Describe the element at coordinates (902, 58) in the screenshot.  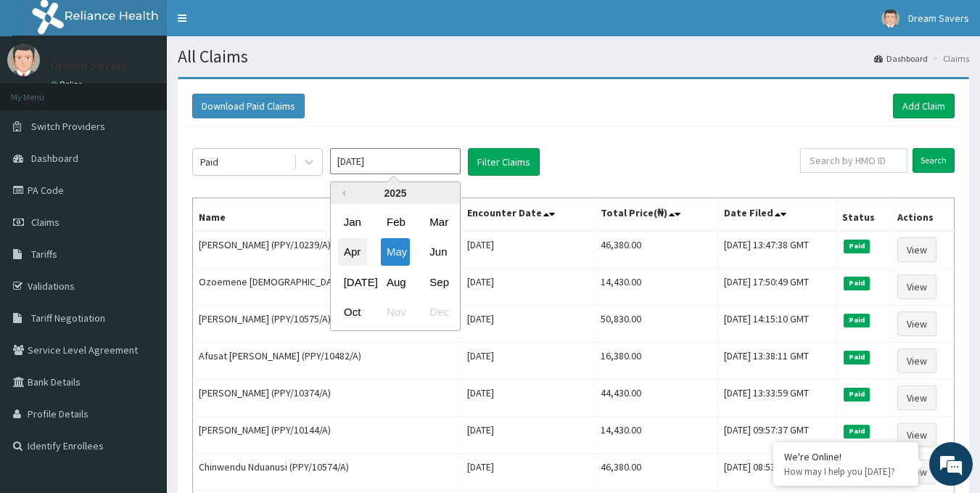
I see `a: Dashboard` at that location.